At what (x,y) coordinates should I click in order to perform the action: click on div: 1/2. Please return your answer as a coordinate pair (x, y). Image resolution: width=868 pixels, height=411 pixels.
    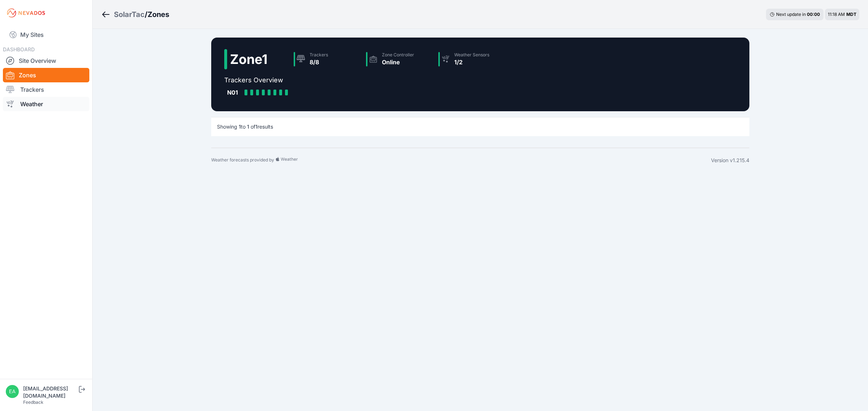
    Looking at the image, I should click on (472, 62).